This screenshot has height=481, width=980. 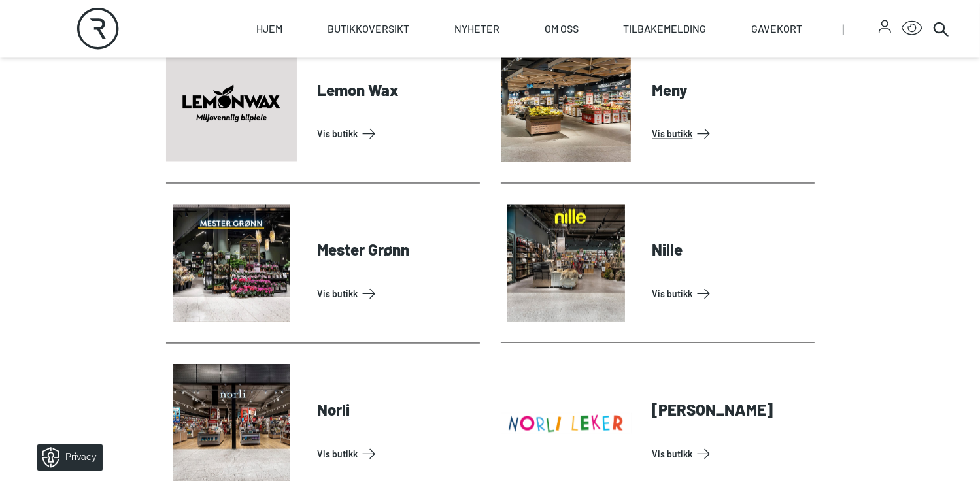 I want to click on a: Vis Butikk: Lemon Wax, so click(x=396, y=134).